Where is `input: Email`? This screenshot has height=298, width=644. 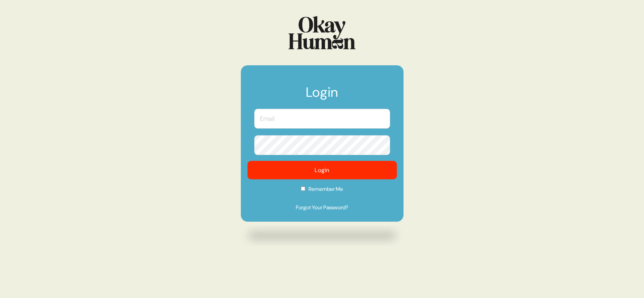 input: Email is located at coordinates (322, 118).